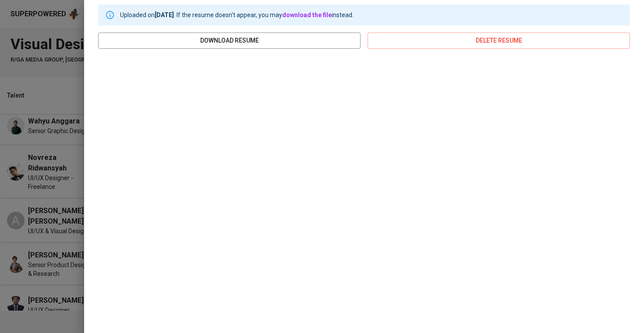  What do you see at coordinates (229, 40) in the screenshot?
I see `span: download resume` at bounding box center [229, 40].